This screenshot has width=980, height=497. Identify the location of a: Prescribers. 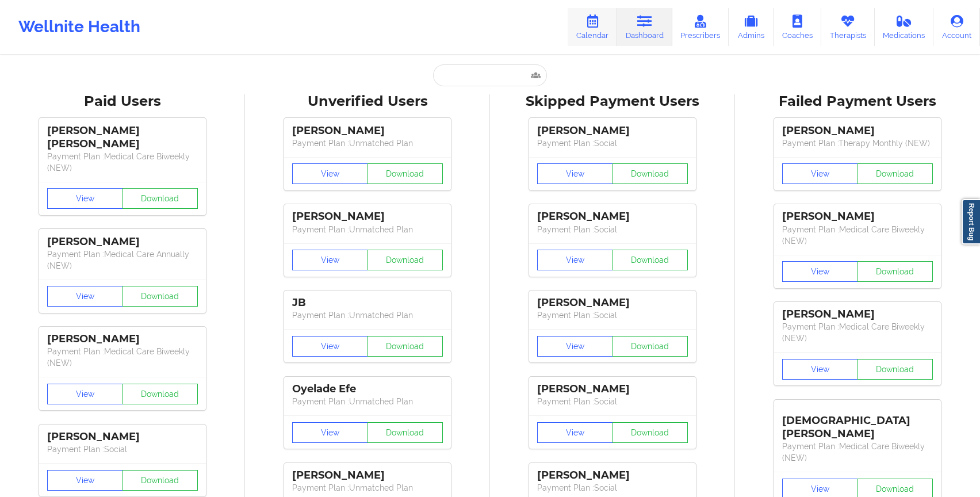
(701, 27).